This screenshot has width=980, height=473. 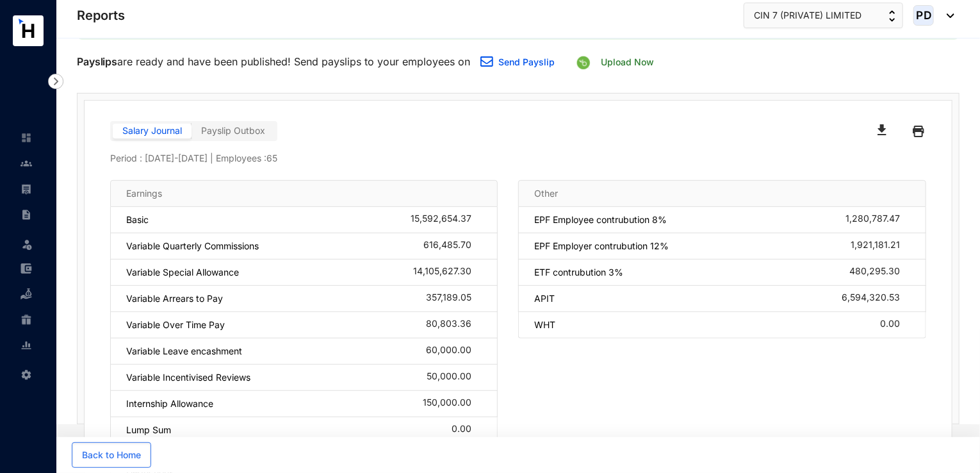 I want to click on p: Reports, so click(x=101, y=15).